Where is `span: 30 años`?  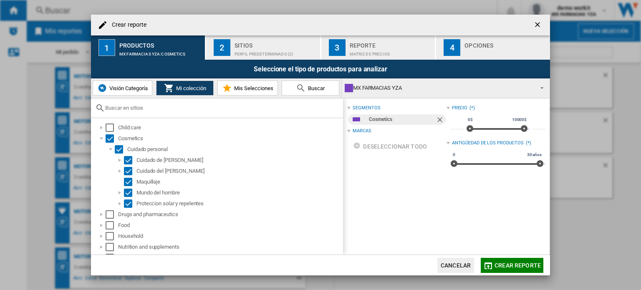
span: 30 años is located at coordinates (534, 155).